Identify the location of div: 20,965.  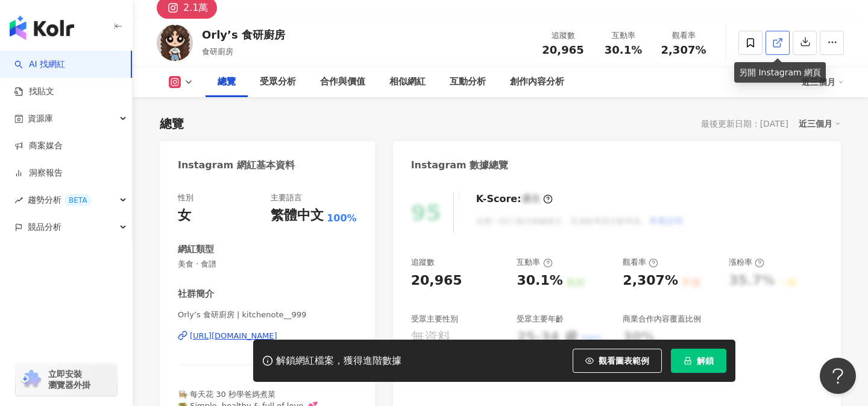
(437, 280).